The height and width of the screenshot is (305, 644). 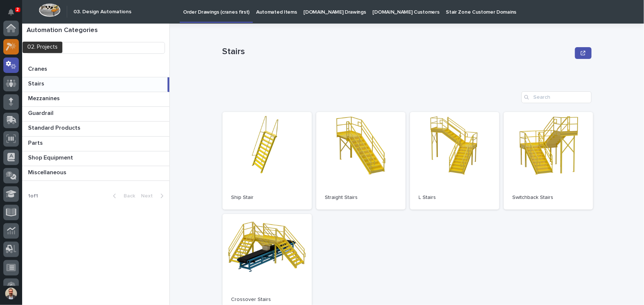 I want to click on a: MezzaninesMezzanines, so click(x=96, y=99).